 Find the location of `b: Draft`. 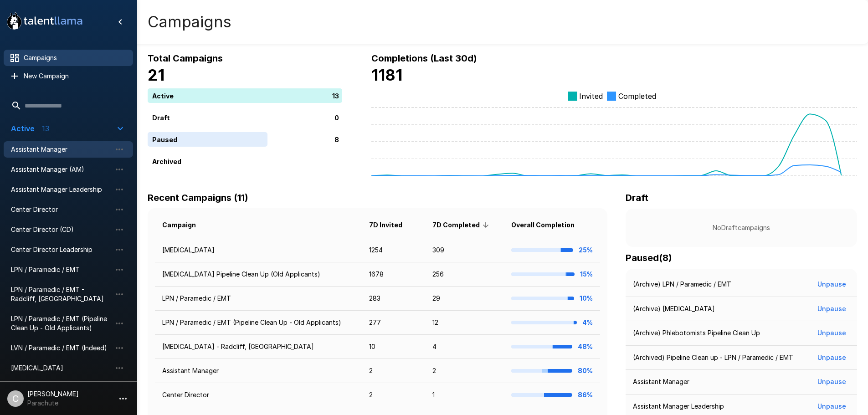

b: Draft is located at coordinates (637, 198).